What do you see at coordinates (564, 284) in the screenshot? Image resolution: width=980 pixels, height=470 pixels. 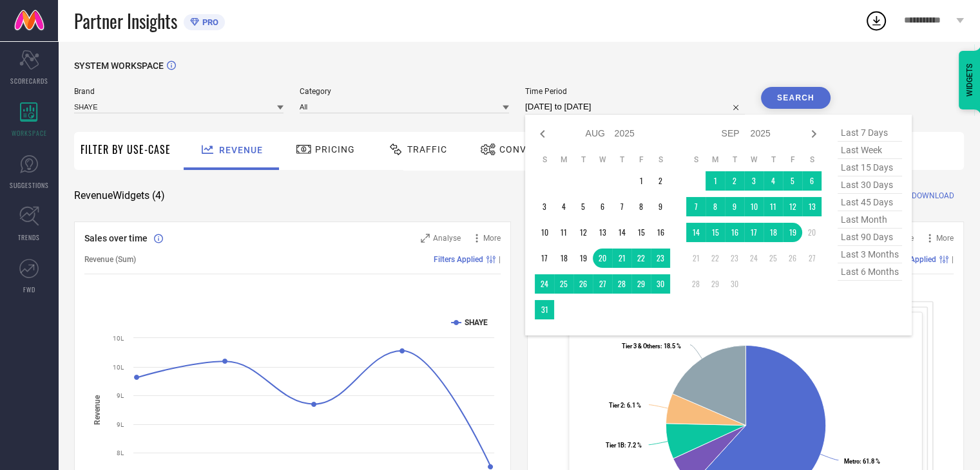 I see `td: Mon Aug 25 2025` at bounding box center [564, 284].